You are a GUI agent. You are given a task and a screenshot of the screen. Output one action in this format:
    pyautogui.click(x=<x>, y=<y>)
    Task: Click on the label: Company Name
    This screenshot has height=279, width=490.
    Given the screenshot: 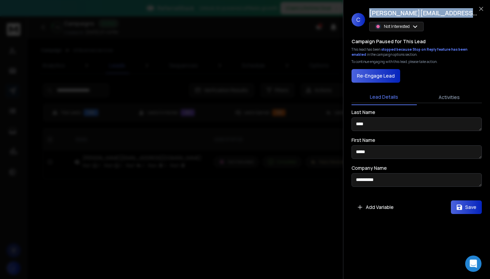 What is the action you would take?
    pyautogui.click(x=369, y=168)
    